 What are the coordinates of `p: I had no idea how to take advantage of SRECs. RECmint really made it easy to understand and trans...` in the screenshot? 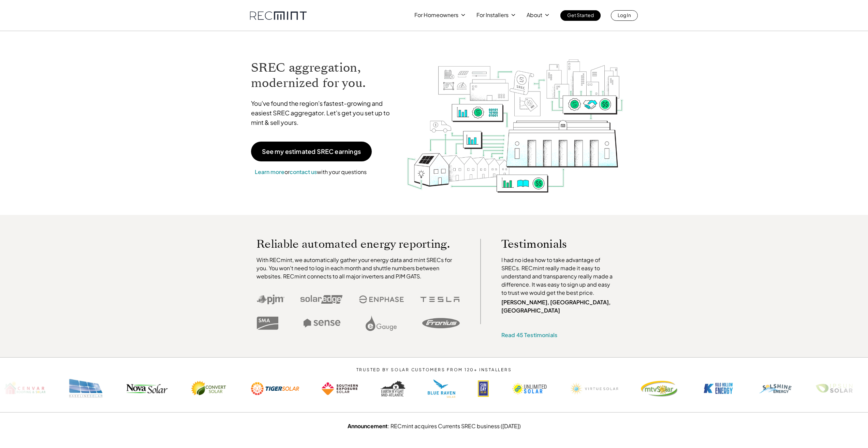 It's located at (558, 276).